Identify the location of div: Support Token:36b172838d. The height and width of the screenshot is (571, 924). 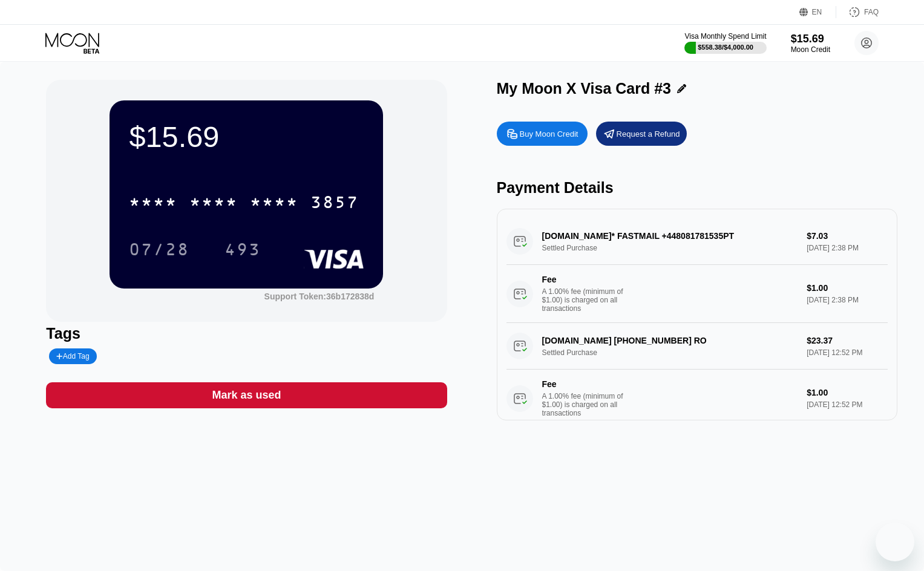
(319, 296).